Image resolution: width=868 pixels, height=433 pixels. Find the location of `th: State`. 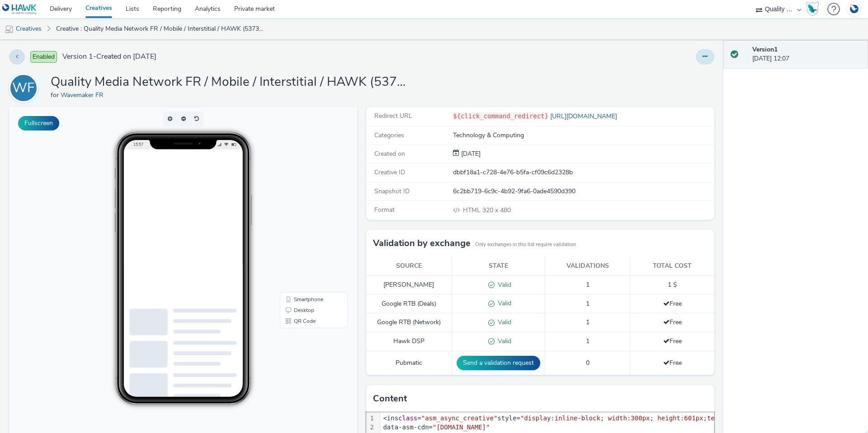

th: State is located at coordinates (498, 266).